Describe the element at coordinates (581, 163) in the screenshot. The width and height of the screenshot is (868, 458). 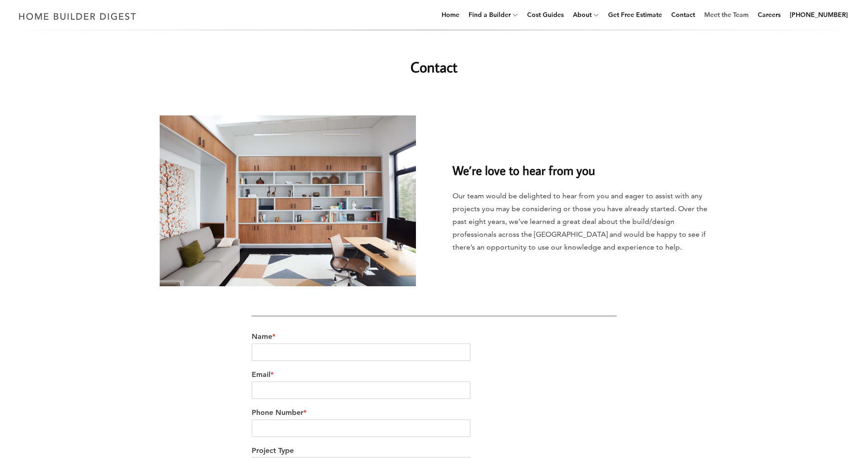
I see `h2: We’re love to hear from you` at that location.